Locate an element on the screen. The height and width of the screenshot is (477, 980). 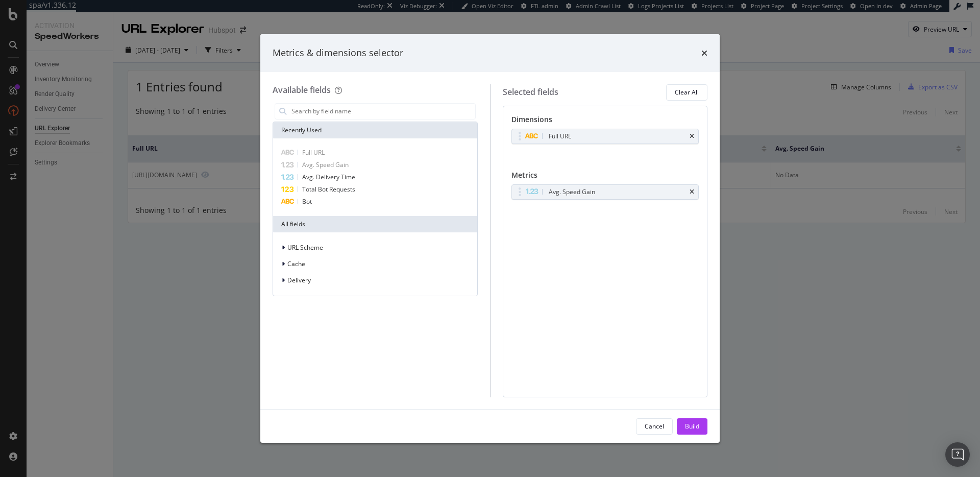
div: Full URL is located at coordinates (560, 137).